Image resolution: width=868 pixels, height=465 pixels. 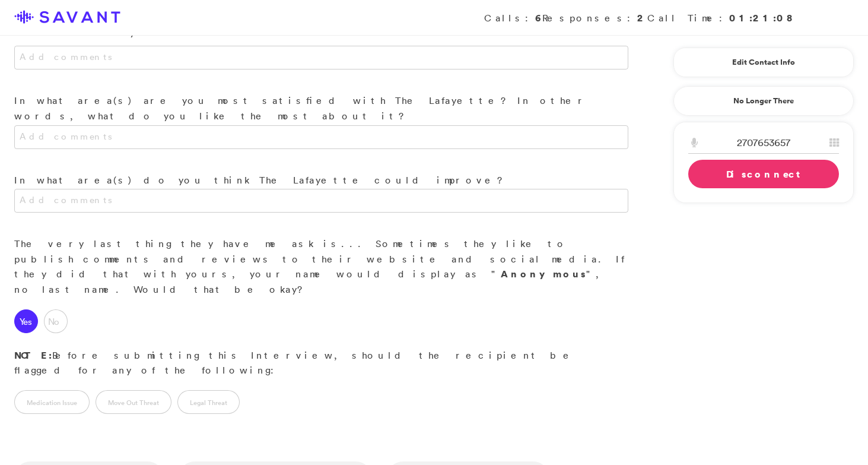 What do you see at coordinates (539, 18) in the screenshot?
I see `strong: 6` at bounding box center [539, 18].